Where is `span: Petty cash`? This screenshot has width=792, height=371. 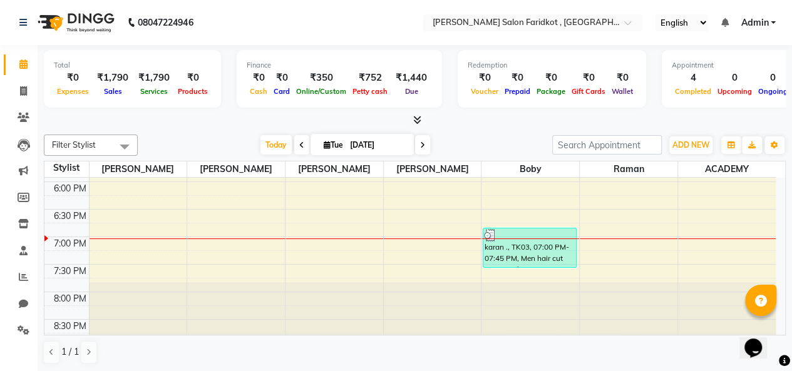
span: Petty cash is located at coordinates (370, 91).